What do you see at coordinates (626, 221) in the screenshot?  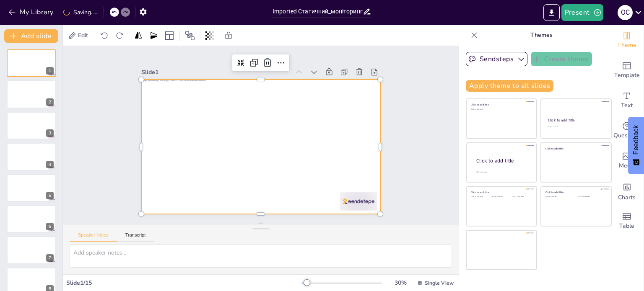 I see `div: Add a table` at bounding box center [626, 221].